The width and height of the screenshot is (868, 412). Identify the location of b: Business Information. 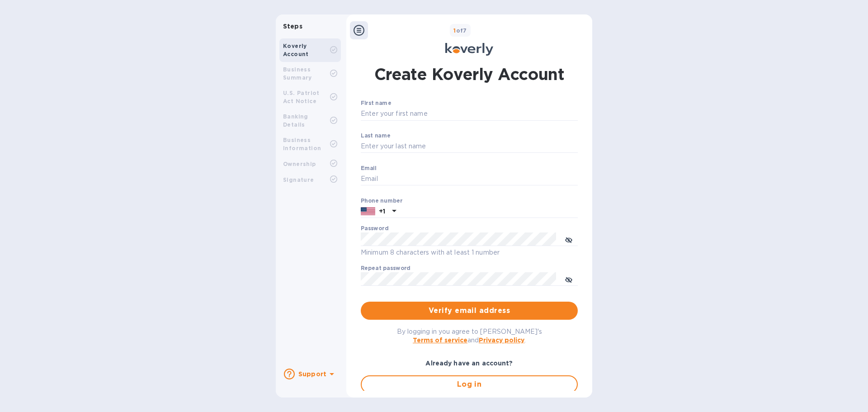
(302, 144).